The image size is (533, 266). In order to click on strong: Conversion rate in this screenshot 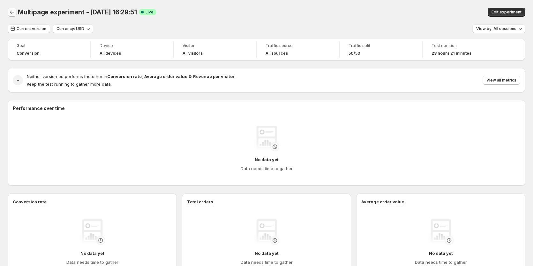, I will do `click(125, 76)`.